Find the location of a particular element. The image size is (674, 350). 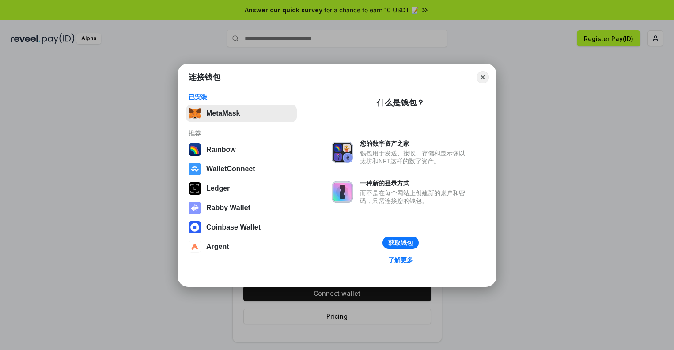

div: 而不是在每个网站上创建新的账户和密码，只需连接您的钱包。 is located at coordinates (414, 197).